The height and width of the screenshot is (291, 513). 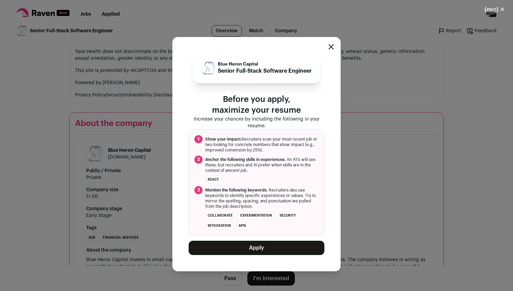 I want to click on li: React, so click(x=213, y=179).